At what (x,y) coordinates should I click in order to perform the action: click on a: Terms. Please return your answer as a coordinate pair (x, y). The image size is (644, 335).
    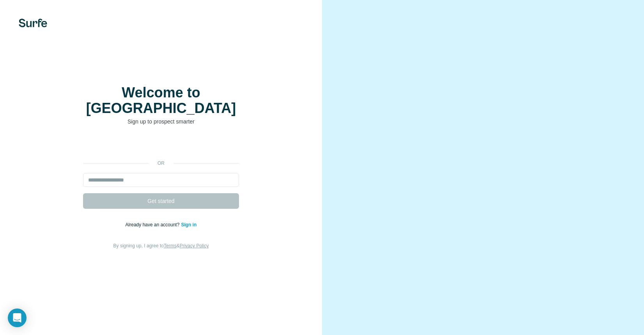
    Looking at the image, I should click on (170, 246).